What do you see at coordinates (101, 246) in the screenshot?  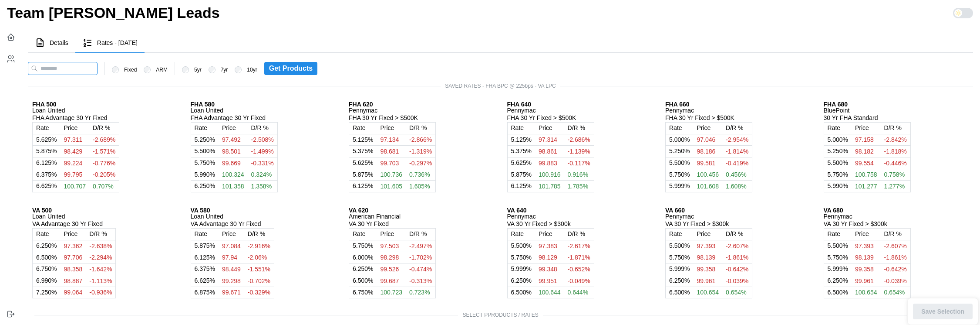 I see `span: -2.638%` at bounding box center [101, 246].